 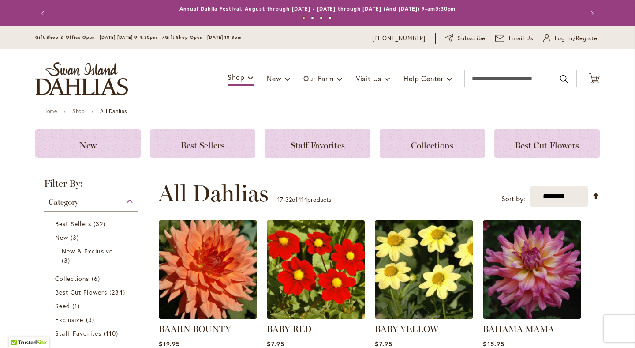 I want to click on a: Log In/Register, so click(x=572, y=38).